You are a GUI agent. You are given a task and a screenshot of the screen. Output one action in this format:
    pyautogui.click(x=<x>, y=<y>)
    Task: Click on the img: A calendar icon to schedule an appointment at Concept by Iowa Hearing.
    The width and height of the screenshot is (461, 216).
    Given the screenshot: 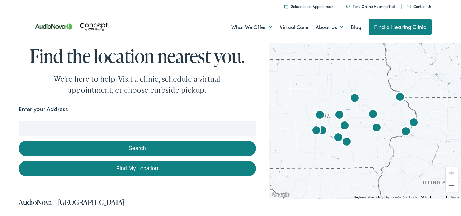 What is the action you would take?
    pyautogui.click(x=286, y=6)
    